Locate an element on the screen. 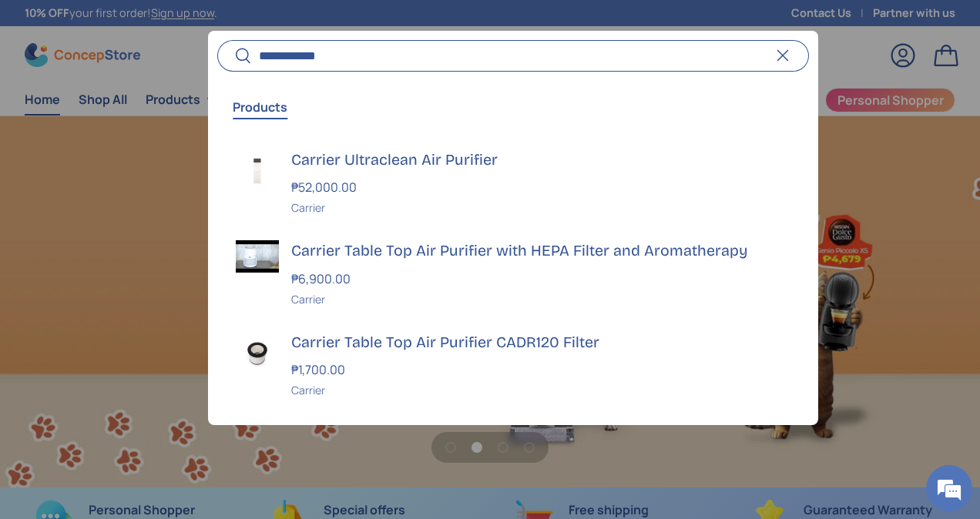  div: Minimize live chat window is located at coordinates (272, 26).